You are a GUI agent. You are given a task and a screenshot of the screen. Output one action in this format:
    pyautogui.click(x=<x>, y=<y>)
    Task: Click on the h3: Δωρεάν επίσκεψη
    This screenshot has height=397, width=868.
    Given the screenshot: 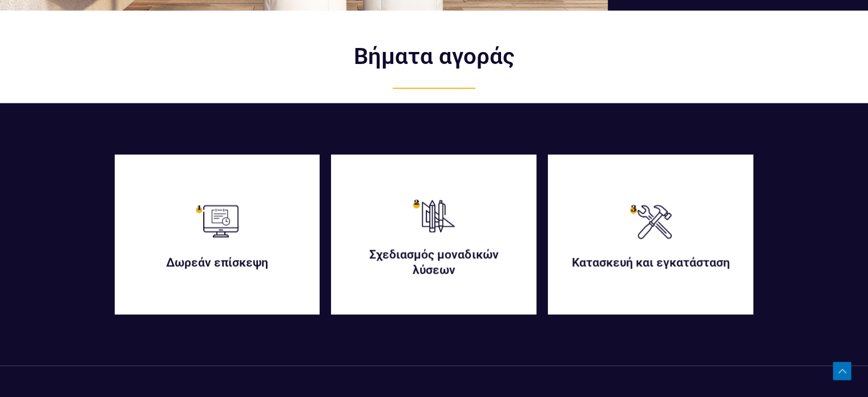 What is the action you would take?
    pyautogui.click(x=218, y=263)
    